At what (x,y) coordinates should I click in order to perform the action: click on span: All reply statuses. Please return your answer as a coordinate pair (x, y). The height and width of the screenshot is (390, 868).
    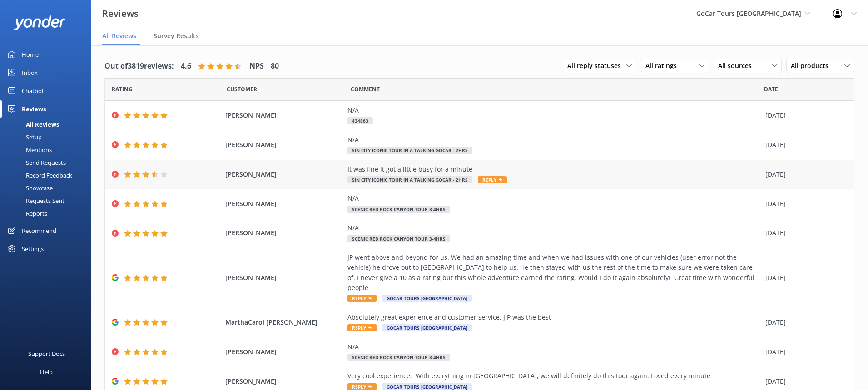
    Looking at the image, I should click on (597, 66).